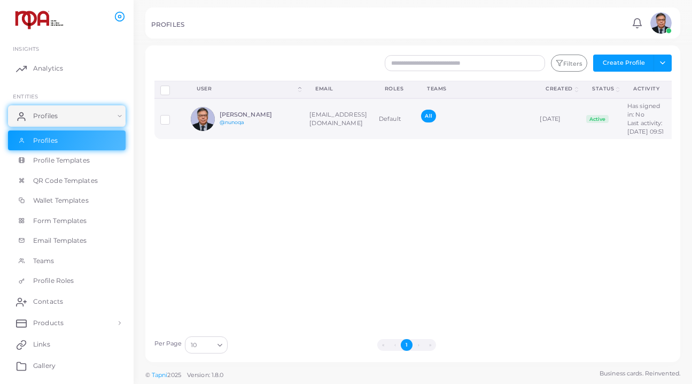  I want to click on a: Email Templates, so click(67, 240).